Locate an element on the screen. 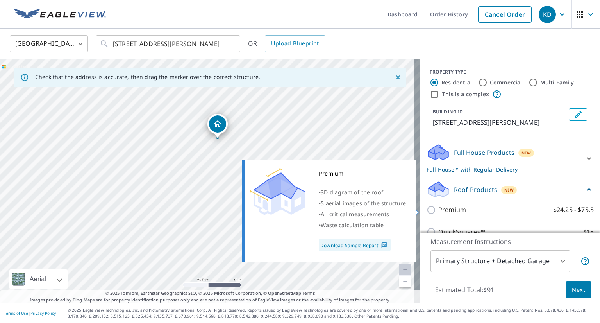 The width and height of the screenshot is (600, 323). p: Estimated Total: $91 is located at coordinates (465, 290).